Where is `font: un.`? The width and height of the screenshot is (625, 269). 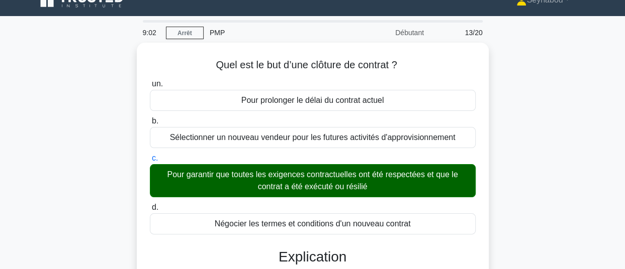
font: un. is located at coordinates (157, 83).